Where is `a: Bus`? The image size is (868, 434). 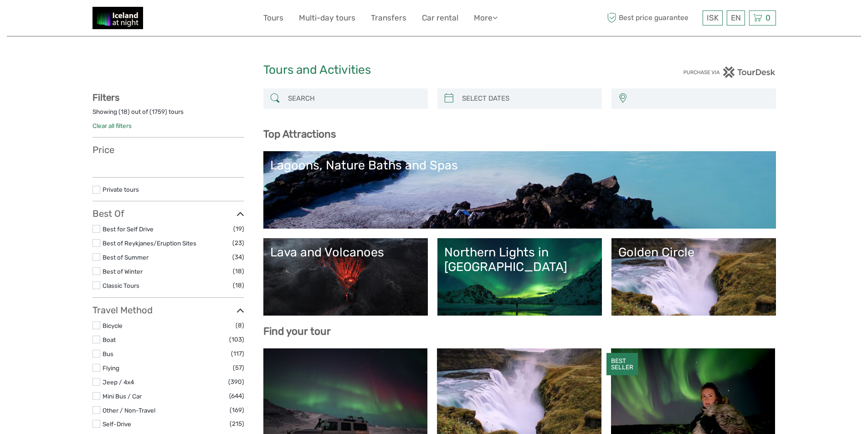 a: Bus is located at coordinates (108, 353).